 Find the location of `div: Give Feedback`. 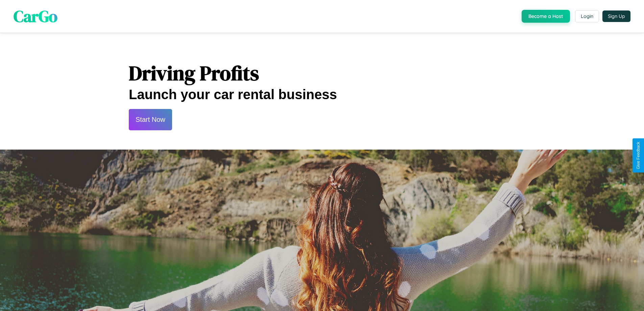

div: Give Feedback is located at coordinates (638, 156).